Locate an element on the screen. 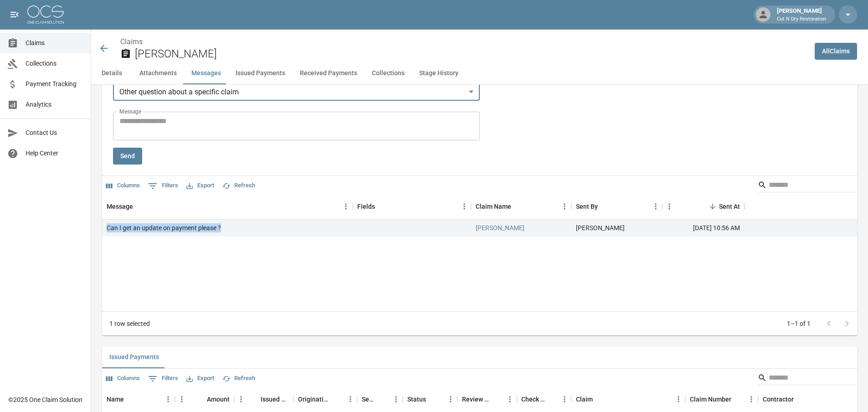  div: Amber Marquez is located at coordinates (600, 228).